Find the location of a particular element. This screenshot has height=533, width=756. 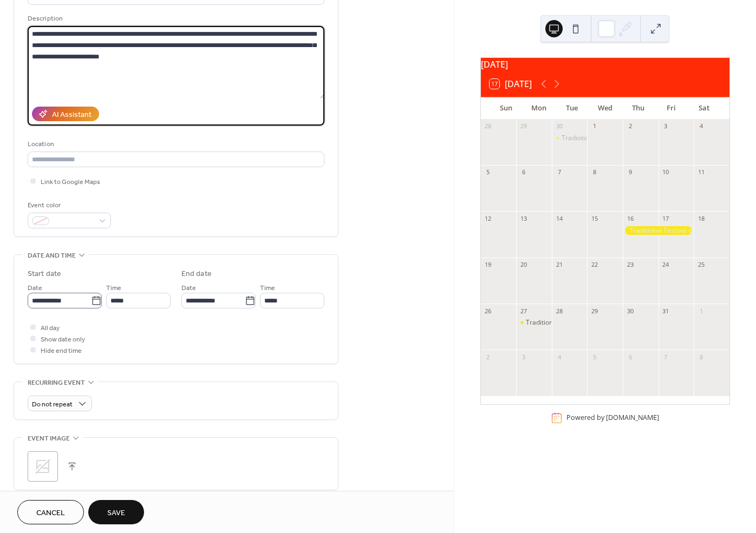

div: Sun is located at coordinates (505, 109).